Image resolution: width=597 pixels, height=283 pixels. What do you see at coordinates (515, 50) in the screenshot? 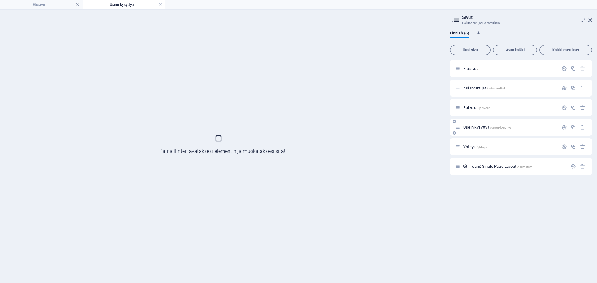
I see `button: Avaa kaikki` at bounding box center [515, 50].